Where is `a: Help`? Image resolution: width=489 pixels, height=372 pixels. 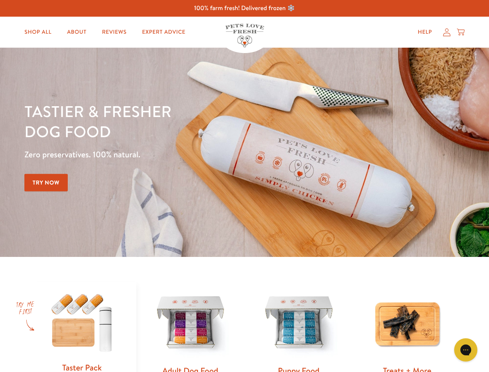 a: Help is located at coordinates (425, 32).